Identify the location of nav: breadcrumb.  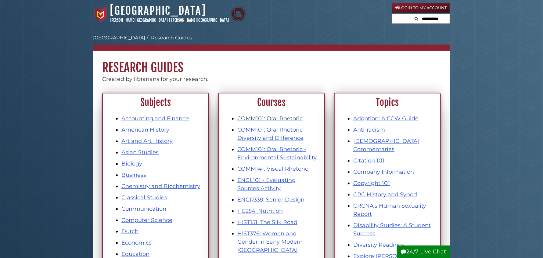
(271, 42).